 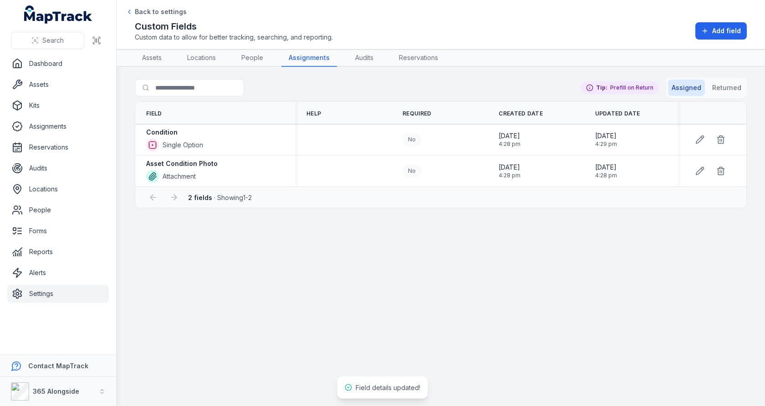 I want to click on button: Returned, so click(x=726, y=88).